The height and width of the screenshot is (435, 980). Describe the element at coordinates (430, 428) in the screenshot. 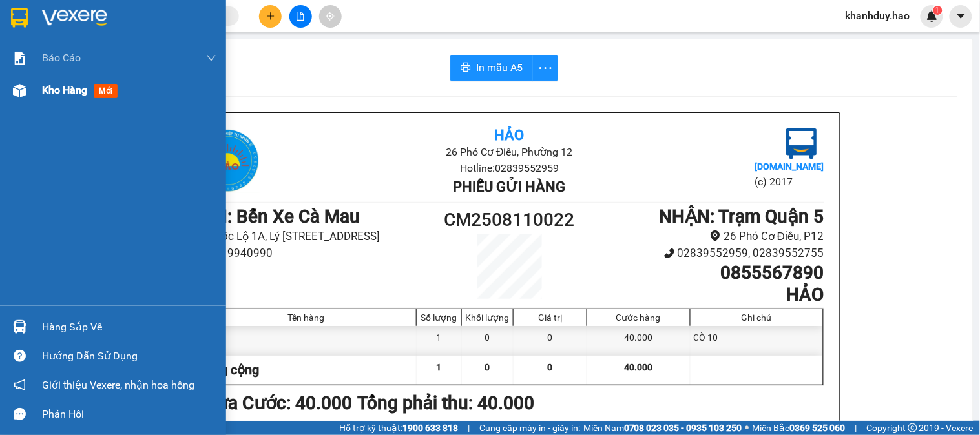

I see `strong: 1900 633 818` at that location.